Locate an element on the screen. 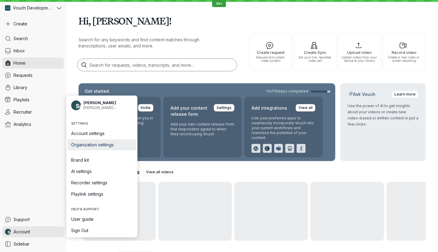 The height and width of the screenshot is (252, 438). a: Invite is located at coordinates (146, 108).